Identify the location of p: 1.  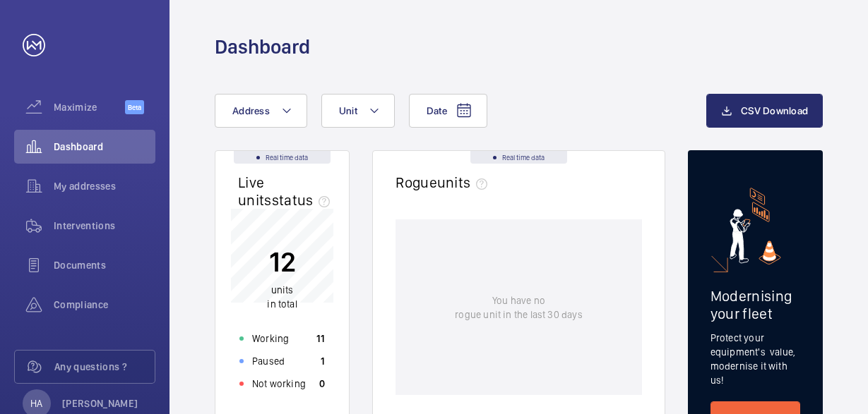
(323, 361).